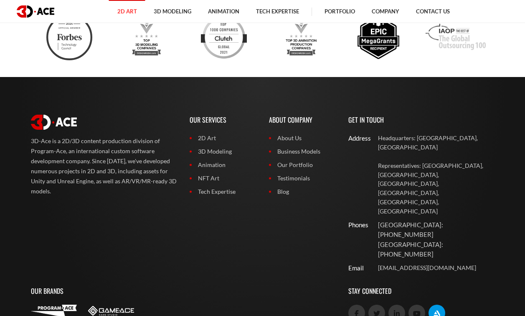 Image resolution: width=525 pixels, height=316 pixels. Describe the element at coordinates (104, 166) in the screenshot. I see `p: 3D-Ace is a 2D/3D content production division of Program-Ace, an international custom software de...` at that location.